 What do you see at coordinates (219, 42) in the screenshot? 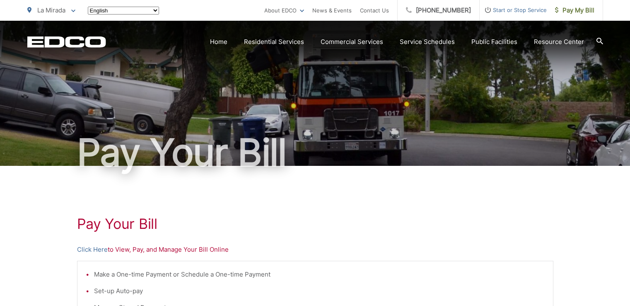
I see `a: Home` at bounding box center [219, 42].